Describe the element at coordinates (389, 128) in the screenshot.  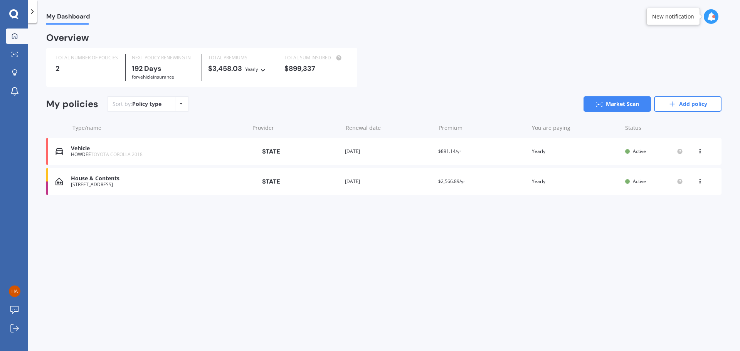
I see `div: Renewal date` at that location.